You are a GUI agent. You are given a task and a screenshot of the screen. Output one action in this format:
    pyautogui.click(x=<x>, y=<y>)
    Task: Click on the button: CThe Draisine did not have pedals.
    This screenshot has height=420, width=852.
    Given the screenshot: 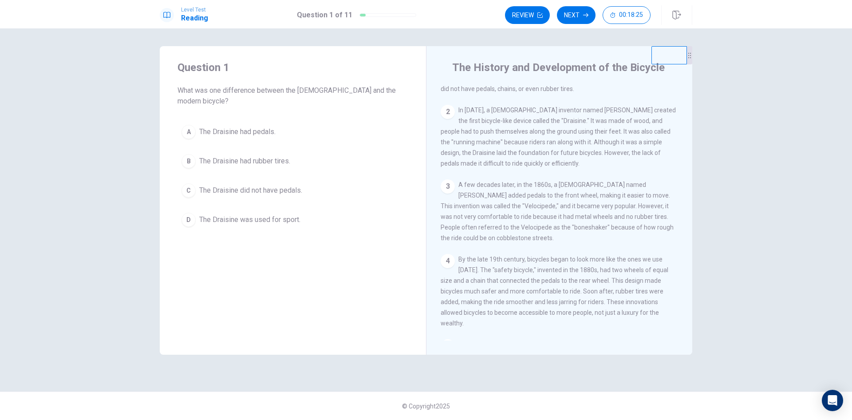 What is the action you would take?
    pyautogui.click(x=293, y=190)
    